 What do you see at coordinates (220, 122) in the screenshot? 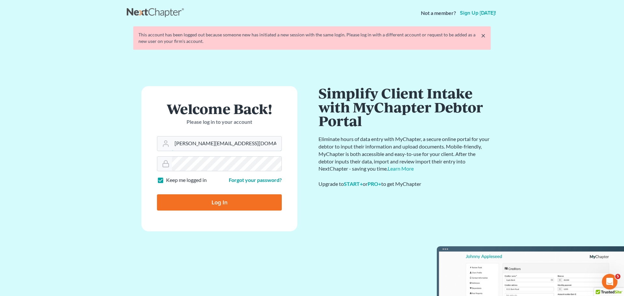
I see `p: Please log in to your account` at bounding box center [220, 122].